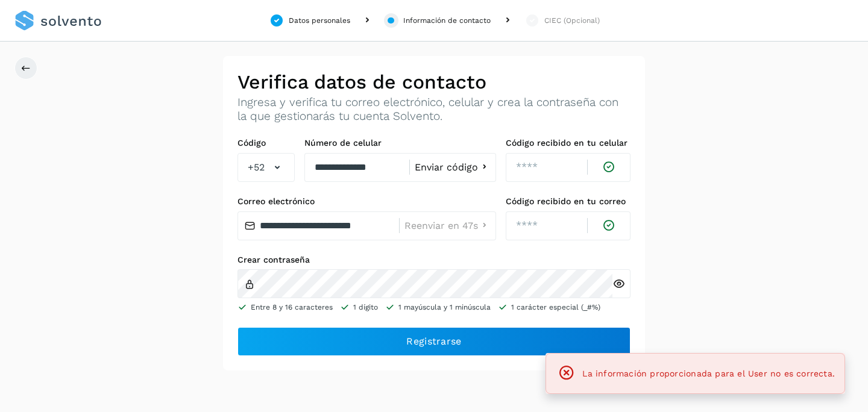 The height and width of the screenshot is (412, 868). I want to click on button: Registrarse, so click(434, 342).